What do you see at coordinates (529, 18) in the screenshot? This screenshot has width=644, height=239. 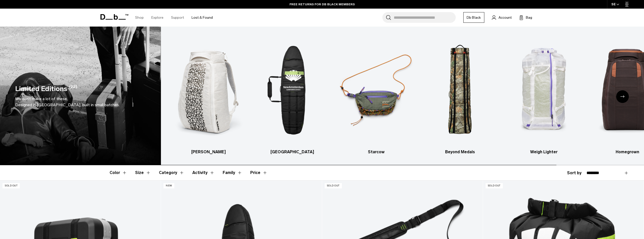 I see `span: Bag` at bounding box center [529, 18].